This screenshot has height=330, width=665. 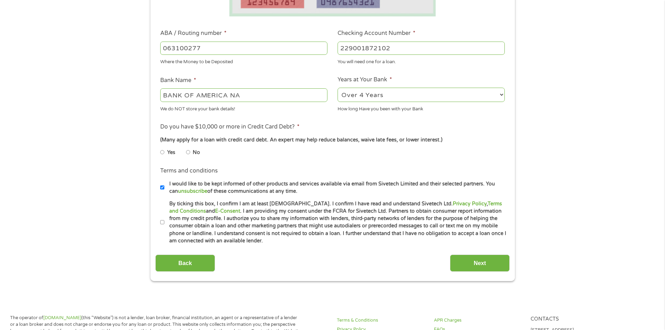 I want to click on input: 263177916, so click(x=244, y=48).